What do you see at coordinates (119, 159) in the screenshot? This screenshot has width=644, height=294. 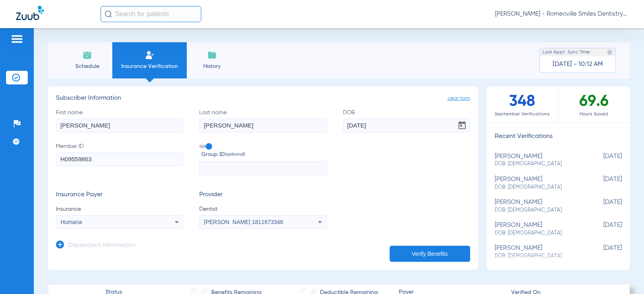 I see `label: Member ID` at bounding box center [119, 159].